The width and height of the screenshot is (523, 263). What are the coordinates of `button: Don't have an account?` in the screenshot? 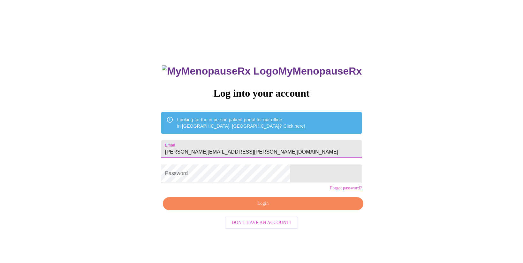 It's located at (262, 222).